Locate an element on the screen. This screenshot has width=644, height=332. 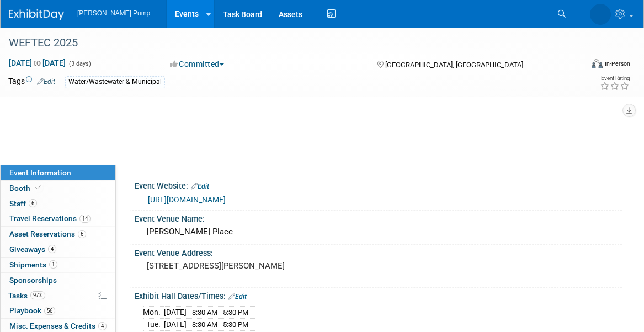
img: ExhibitDay is located at coordinates (36, 15).